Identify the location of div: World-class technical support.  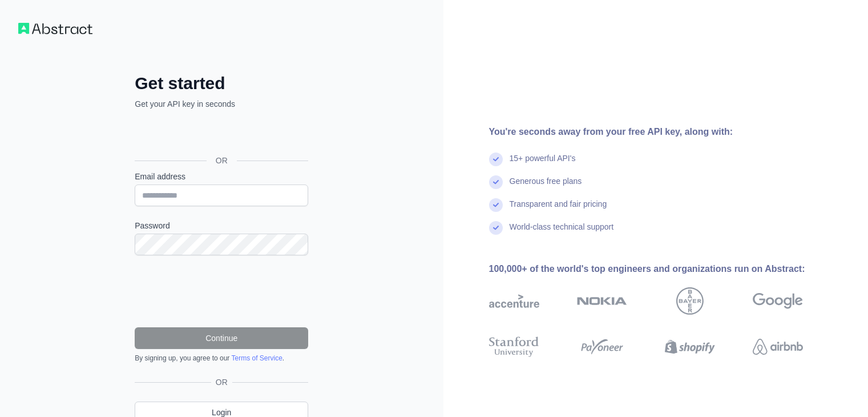
(562, 232).